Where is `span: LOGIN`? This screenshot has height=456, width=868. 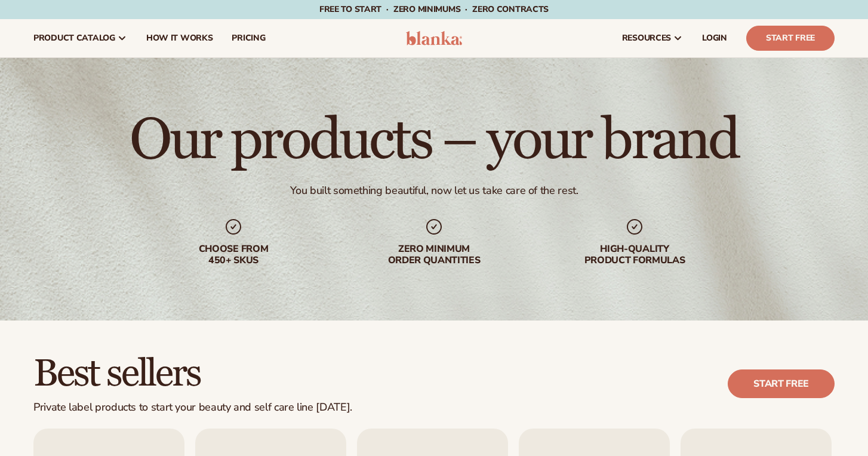
span: LOGIN is located at coordinates (714, 38).